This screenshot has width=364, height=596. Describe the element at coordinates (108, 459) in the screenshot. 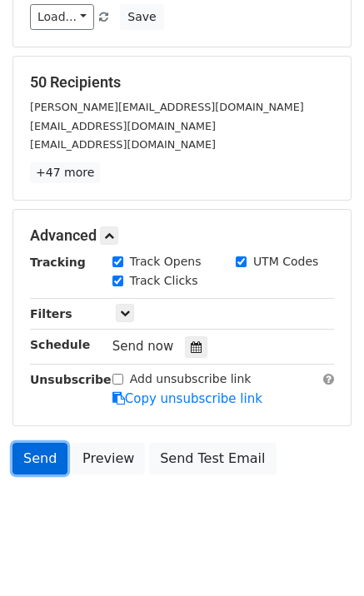

I see `a: Preview` at that location.